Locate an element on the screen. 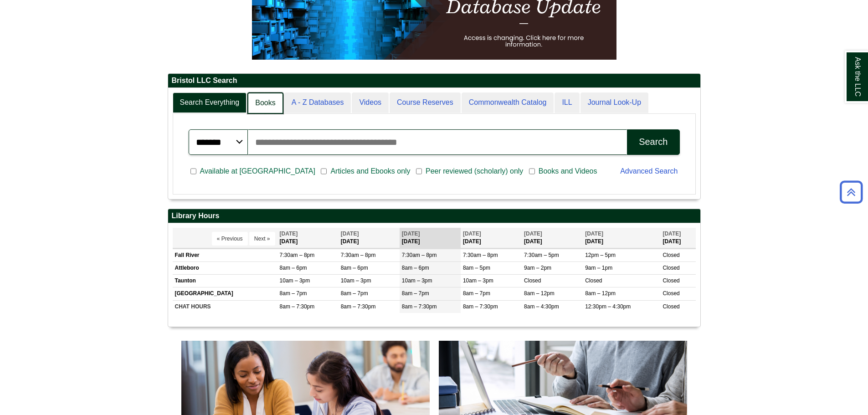  input: Peer reviewed (scholarly) only is located at coordinates (418, 171).